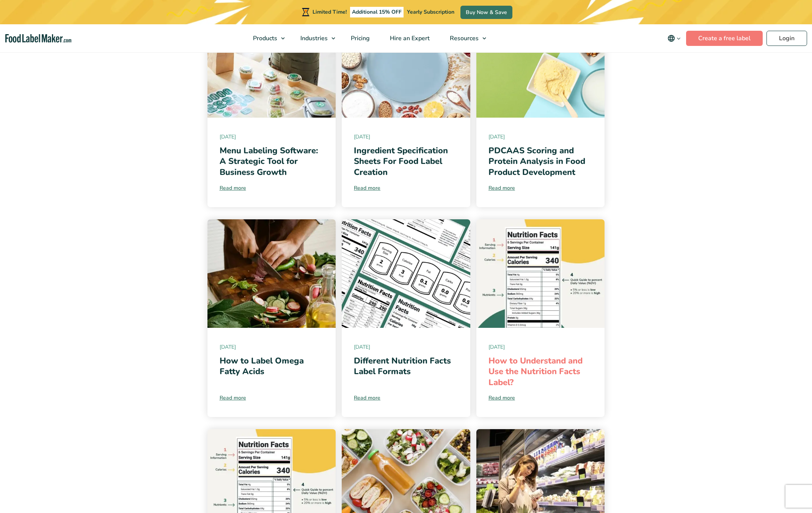  What do you see at coordinates (431, 12) in the screenshot?
I see `span: Yearly Subscription` at bounding box center [431, 12].